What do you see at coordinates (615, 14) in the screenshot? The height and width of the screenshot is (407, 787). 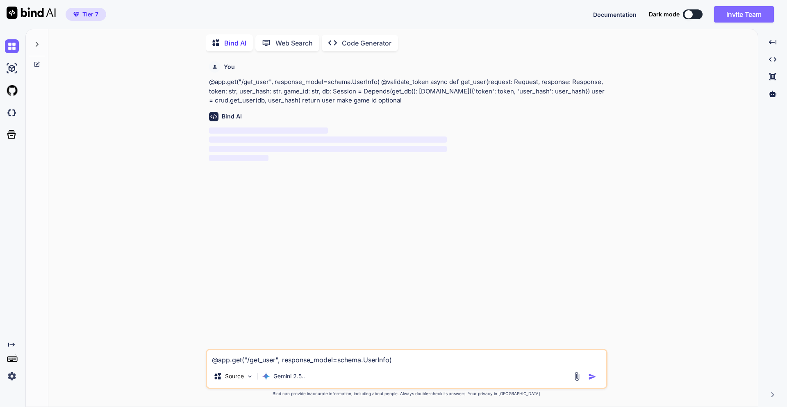 I see `button: Documentation` at bounding box center [615, 14].